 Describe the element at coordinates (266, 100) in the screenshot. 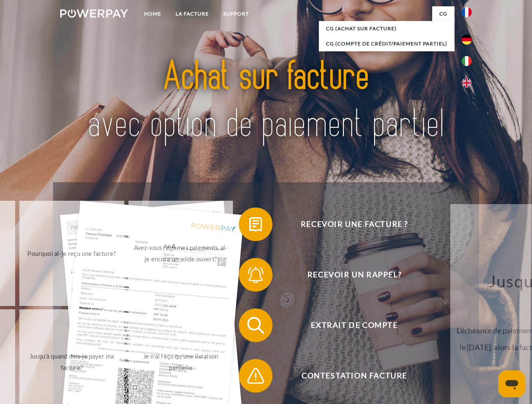

I see `img: title-powerpay_fr.svg` at that location.